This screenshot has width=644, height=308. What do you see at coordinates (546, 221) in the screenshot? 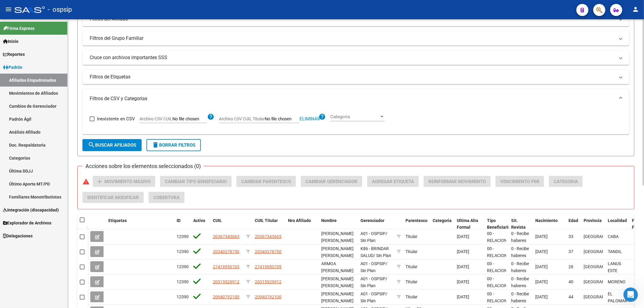
I see `span: Nacimiento` at bounding box center [546, 221].